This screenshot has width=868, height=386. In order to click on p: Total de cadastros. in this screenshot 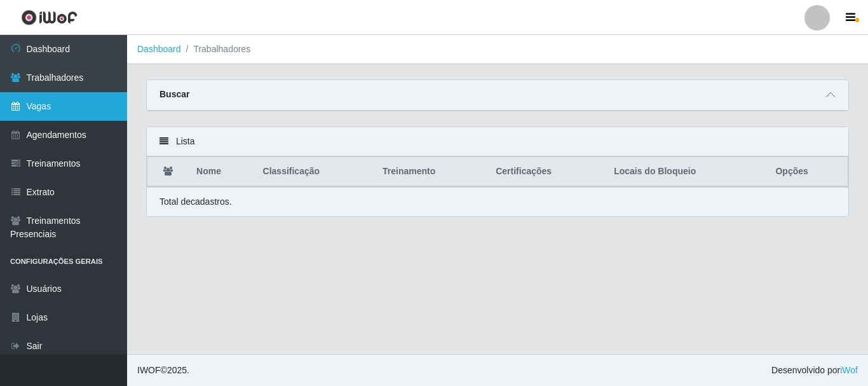, I will do `click(196, 201)`.